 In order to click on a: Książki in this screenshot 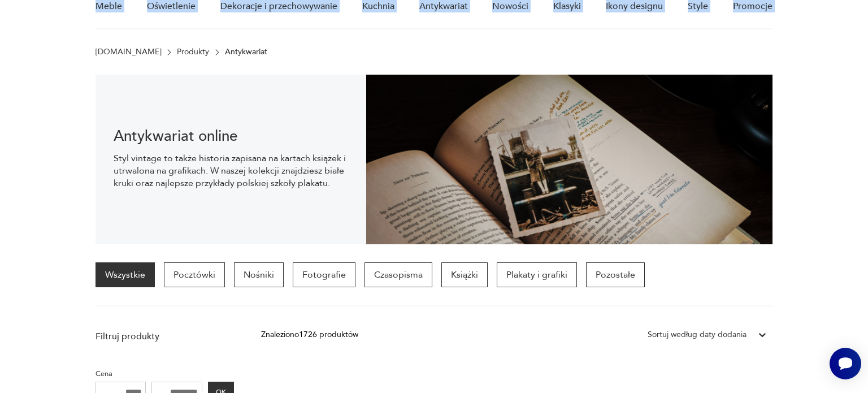, I will do `click(464, 274)`.